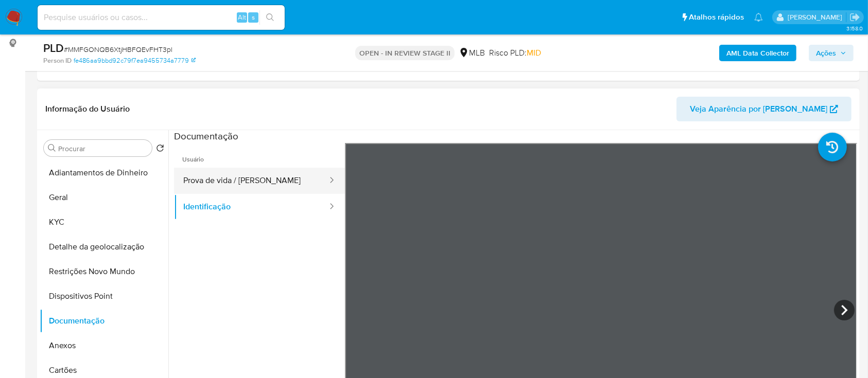 The width and height of the screenshot is (868, 378). I want to click on span: MID, so click(534, 53).